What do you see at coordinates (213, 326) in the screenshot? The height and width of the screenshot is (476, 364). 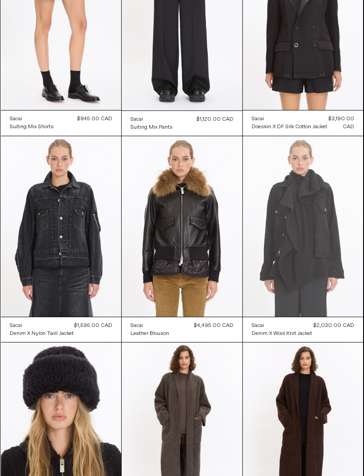 I see `div: $4,495.00 CAD` at bounding box center [213, 326].